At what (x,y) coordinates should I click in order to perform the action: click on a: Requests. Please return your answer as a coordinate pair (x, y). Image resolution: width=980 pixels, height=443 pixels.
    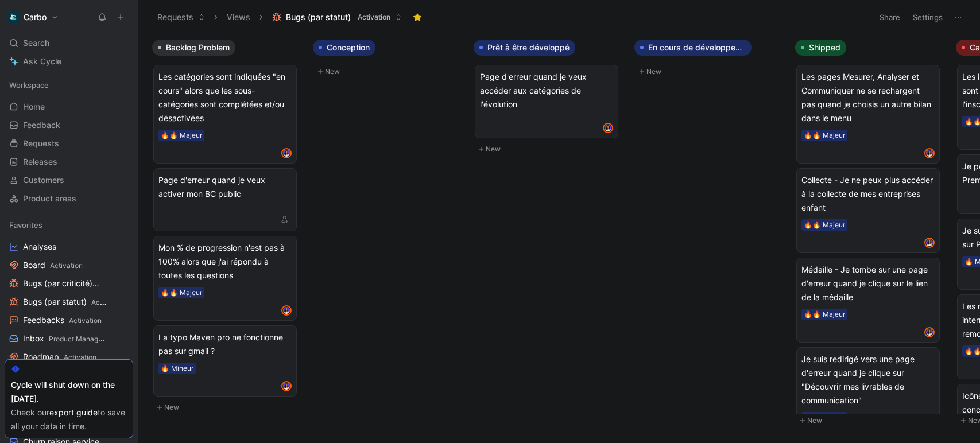
    Looking at the image, I should click on (69, 143).